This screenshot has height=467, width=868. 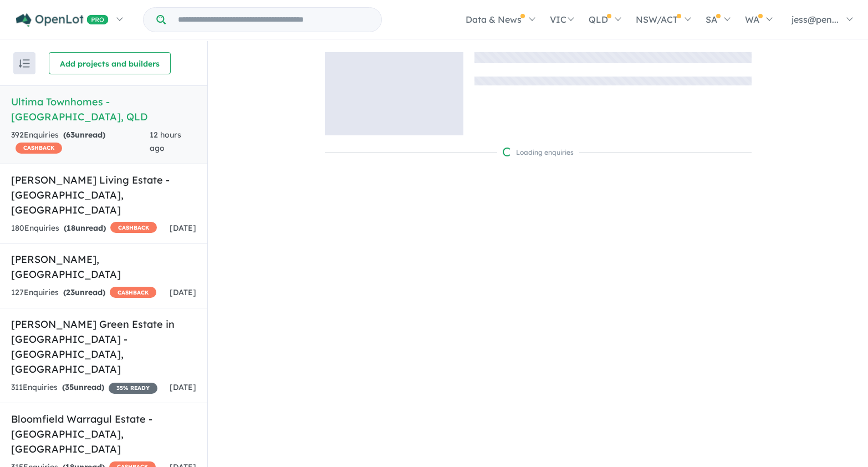 What do you see at coordinates (133, 388) in the screenshot?
I see `span: 35 % READY` at bounding box center [133, 388].